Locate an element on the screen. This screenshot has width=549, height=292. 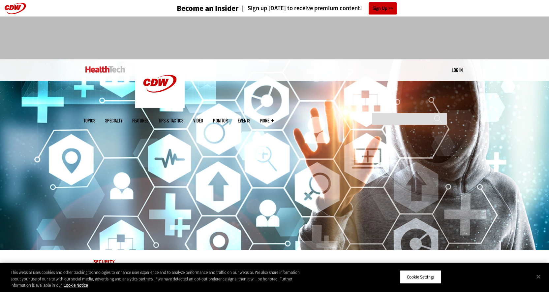
span: Topics is located at coordinates (89, 120).